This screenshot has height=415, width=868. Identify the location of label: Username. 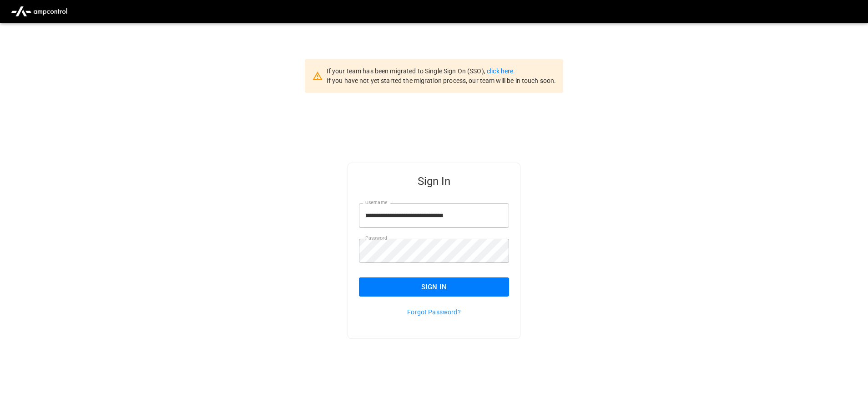
(376, 203).